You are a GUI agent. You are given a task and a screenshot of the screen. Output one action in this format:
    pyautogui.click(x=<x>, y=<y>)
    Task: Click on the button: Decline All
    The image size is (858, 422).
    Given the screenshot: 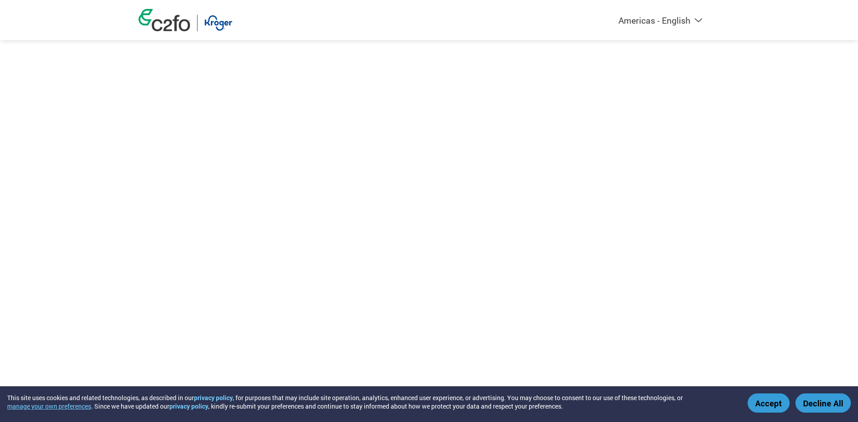 What is the action you would take?
    pyautogui.click(x=823, y=403)
    